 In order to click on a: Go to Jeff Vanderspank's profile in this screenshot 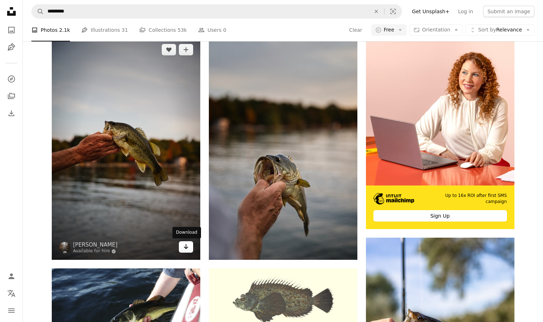, I will do `click(65, 248)`.